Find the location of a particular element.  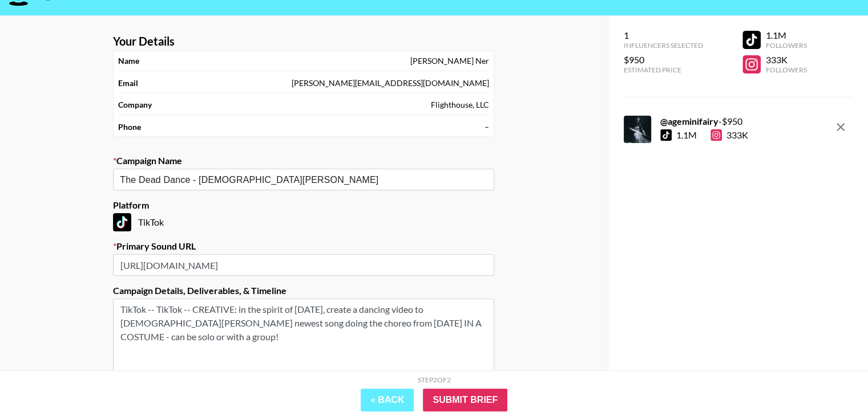

div: Estimated Price is located at coordinates (663, 70).